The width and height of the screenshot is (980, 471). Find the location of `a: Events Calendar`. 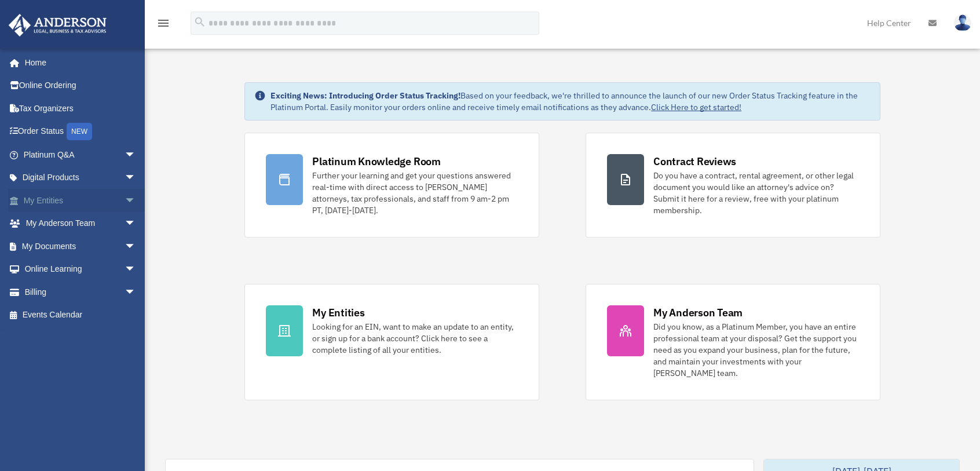

a: Events Calendar is located at coordinates (81, 316).